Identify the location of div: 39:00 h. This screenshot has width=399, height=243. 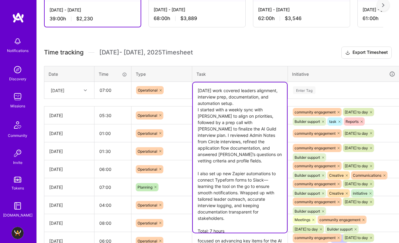
(93, 19).